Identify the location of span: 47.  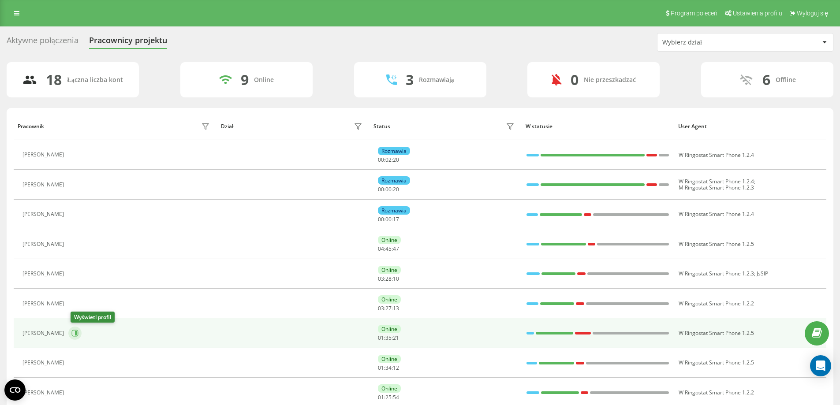
(396, 249).